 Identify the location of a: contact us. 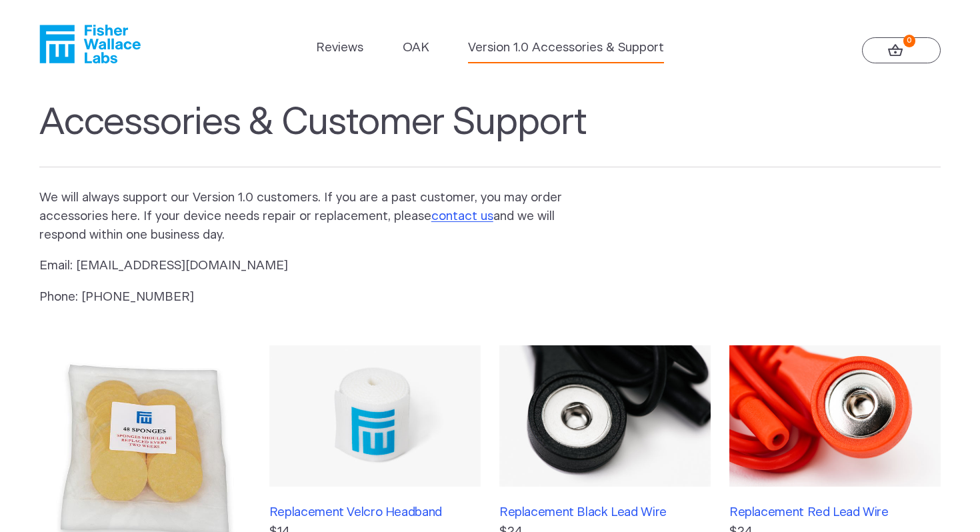
(462, 216).